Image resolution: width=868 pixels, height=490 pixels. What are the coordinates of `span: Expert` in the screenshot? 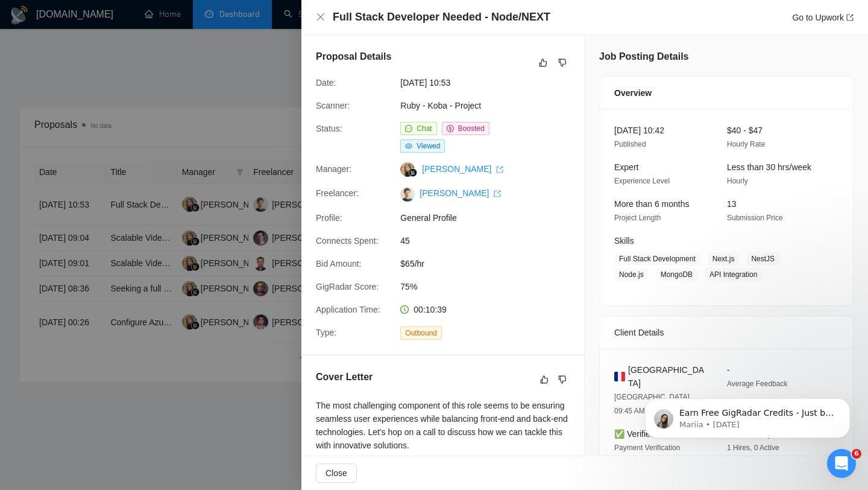 It's located at (626, 167).